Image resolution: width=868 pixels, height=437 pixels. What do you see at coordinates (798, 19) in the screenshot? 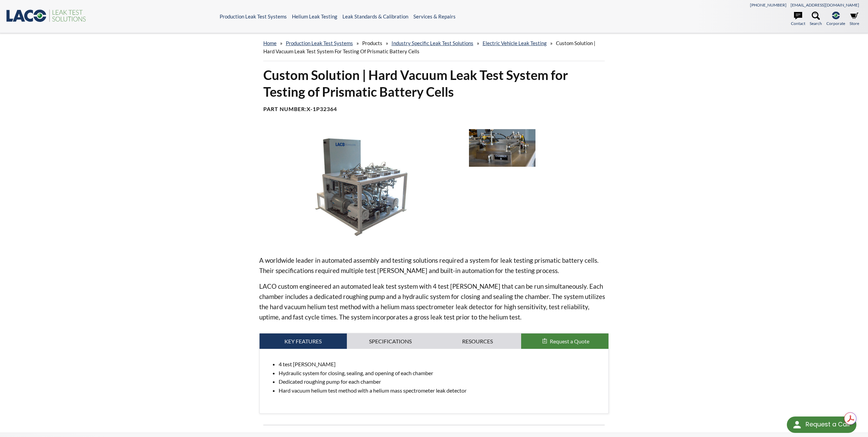
I see `a: Contact` at bounding box center [798, 19].